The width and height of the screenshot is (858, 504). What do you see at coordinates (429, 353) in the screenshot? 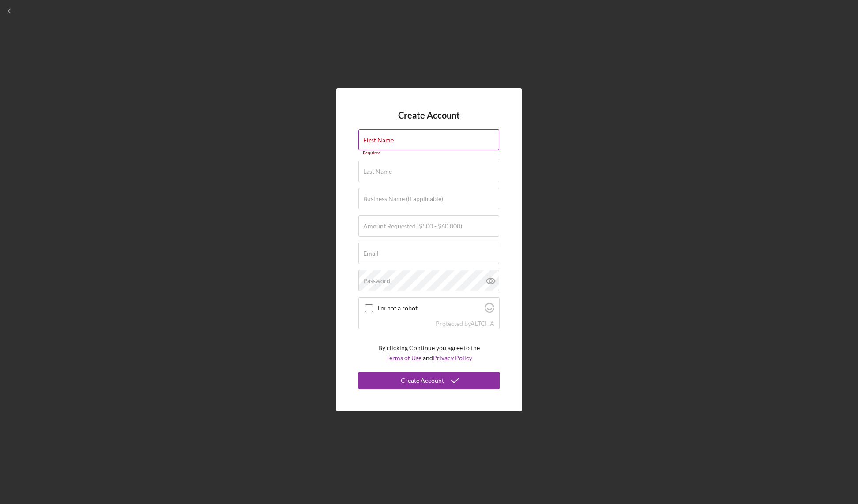
I see `p: By clicking Continue you agree to the and` at bounding box center [429, 353].